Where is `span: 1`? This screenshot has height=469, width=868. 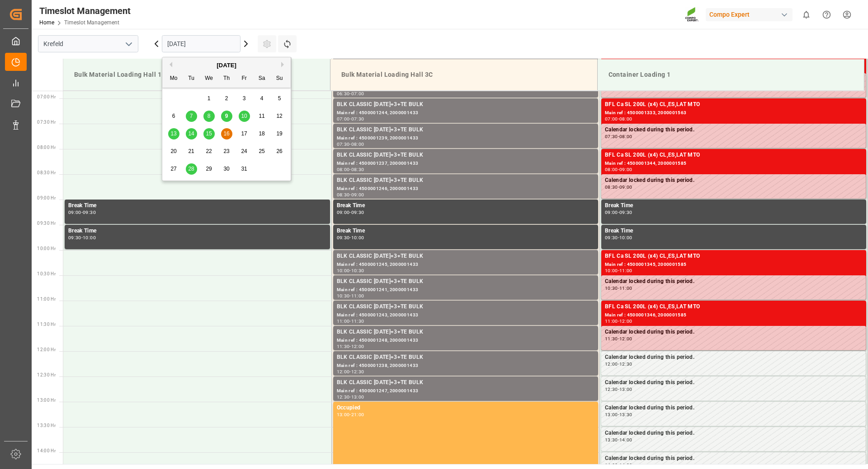
span: 1 is located at coordinates (209, 98).